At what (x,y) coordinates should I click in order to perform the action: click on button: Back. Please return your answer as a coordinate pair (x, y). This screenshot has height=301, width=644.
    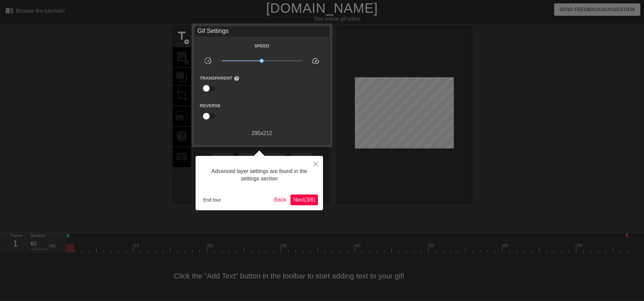
    Looking at the image, I should click on (281, 200).